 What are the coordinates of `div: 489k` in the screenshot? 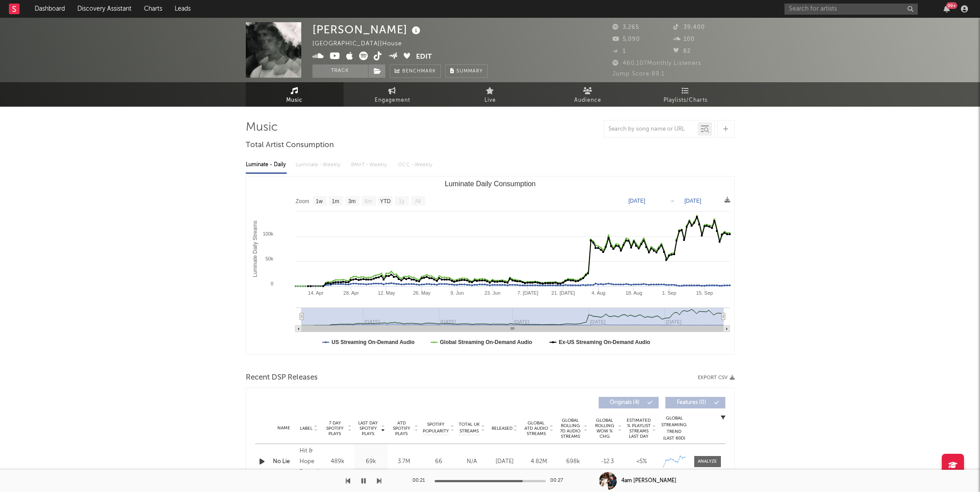 It's located at (338, 462).